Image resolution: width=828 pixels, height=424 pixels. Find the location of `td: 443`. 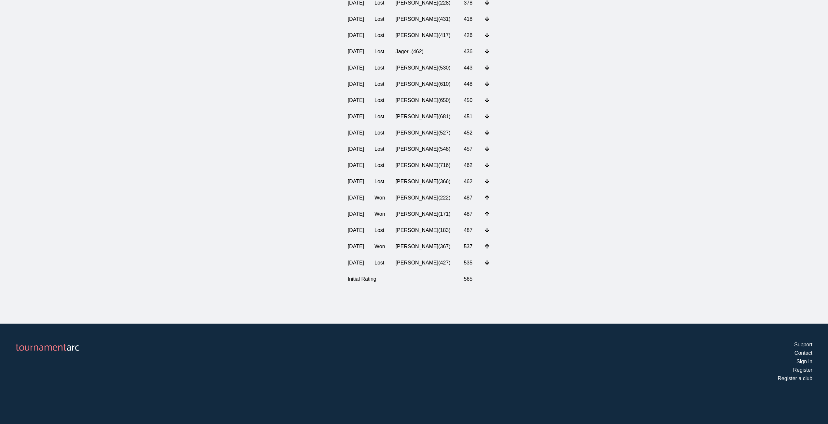

td: 443 is located at coordinates (469, 68).